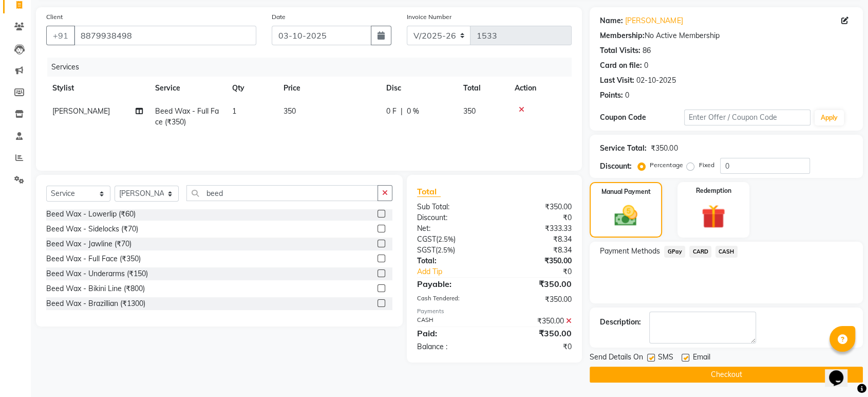  Describe the element at coordinates (494, 311) in the screenshot. I see `div: Payments` at that location.